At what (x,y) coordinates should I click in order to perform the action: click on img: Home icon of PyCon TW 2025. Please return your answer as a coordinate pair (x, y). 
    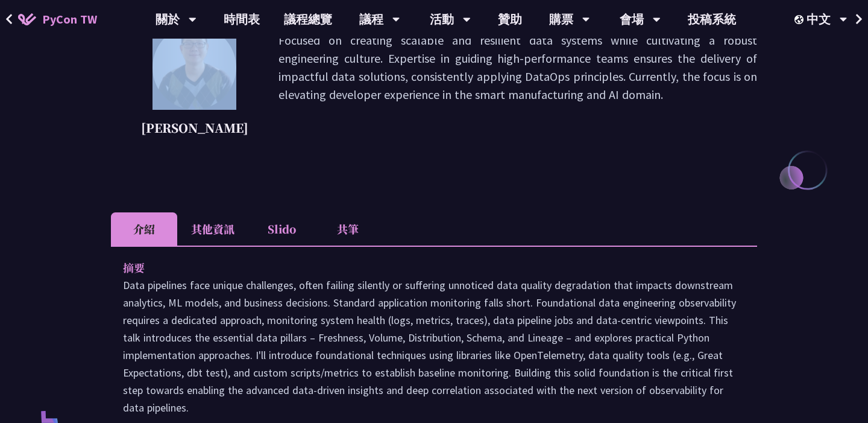
    Looking at the image, I should click on (27, 19).